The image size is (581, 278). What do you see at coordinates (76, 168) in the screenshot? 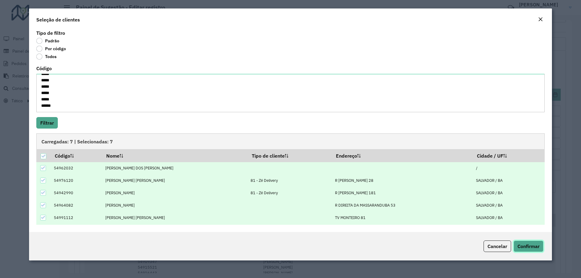
I see `td: 54962032` at bounding box center [76, 168].